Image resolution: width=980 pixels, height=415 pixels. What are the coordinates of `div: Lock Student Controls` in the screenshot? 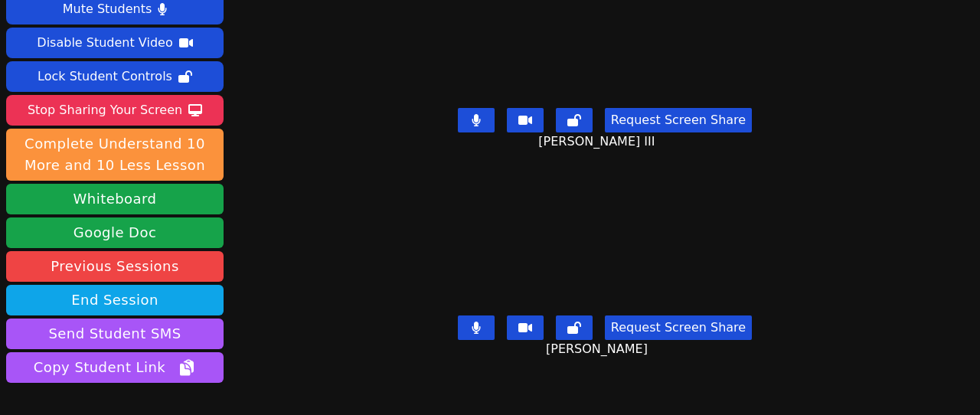 It's located at (105, 76).